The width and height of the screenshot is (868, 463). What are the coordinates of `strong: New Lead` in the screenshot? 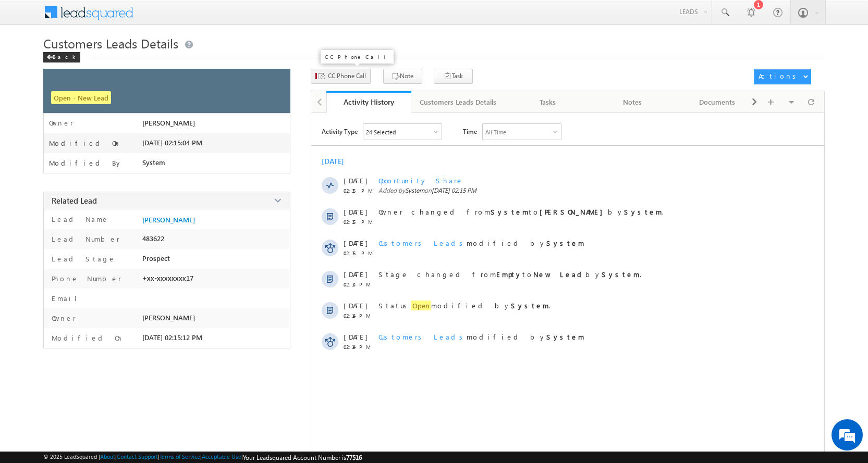 It's located at (559, 274).